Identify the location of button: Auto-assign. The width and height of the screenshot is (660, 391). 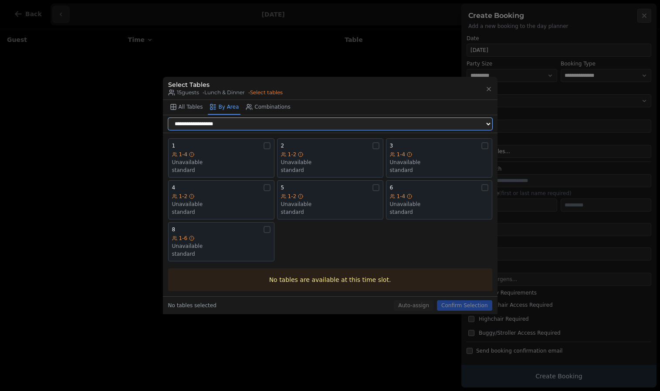
(414, 305).